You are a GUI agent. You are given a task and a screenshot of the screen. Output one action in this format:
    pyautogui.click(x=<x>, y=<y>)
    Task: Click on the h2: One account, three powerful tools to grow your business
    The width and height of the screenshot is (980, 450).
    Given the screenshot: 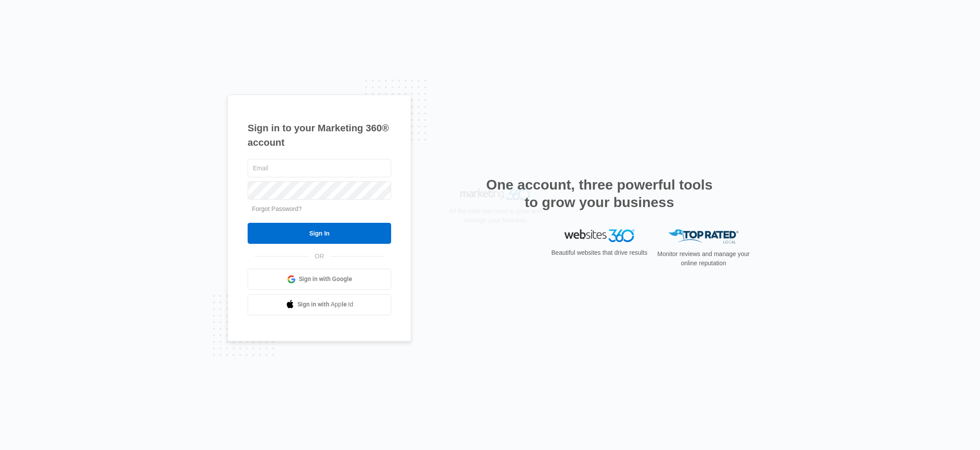 What is the action you would take?
    pyautogui.click(x=600, y=193)
    